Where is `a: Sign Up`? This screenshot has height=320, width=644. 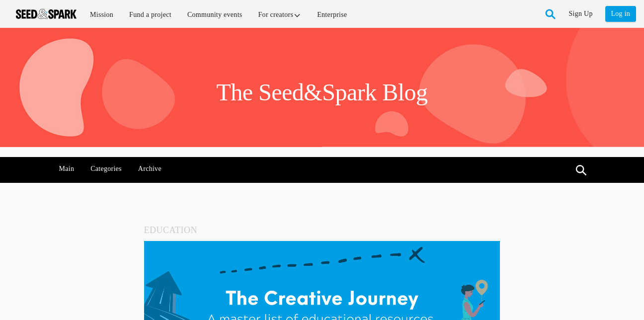
a: Sign Up is located at coordinates (581, 14).